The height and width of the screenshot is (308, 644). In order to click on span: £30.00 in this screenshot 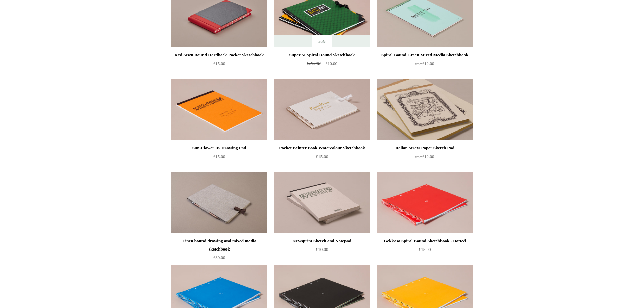, I will do `click(220, 257)`.